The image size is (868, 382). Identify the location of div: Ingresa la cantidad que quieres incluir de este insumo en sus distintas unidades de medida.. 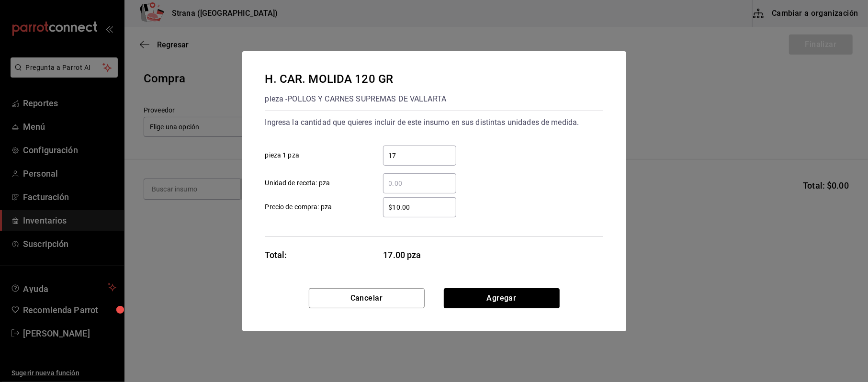
(434, 123).